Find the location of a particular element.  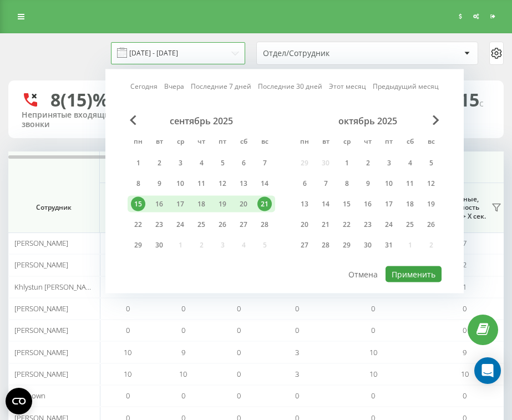

span: Сотрудник is located at coordinates (54, 208).